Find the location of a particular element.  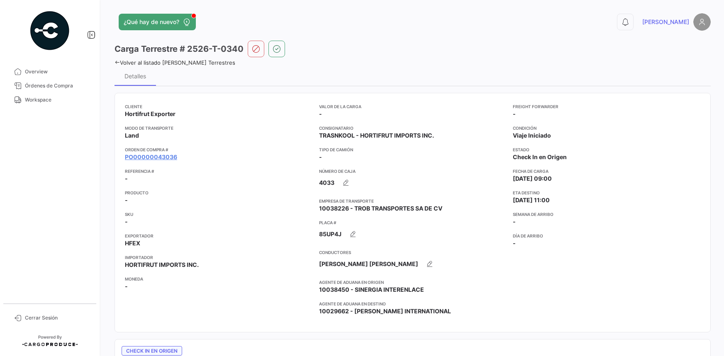

app-card-info-title: Estado is located at coordinates (607, 150).